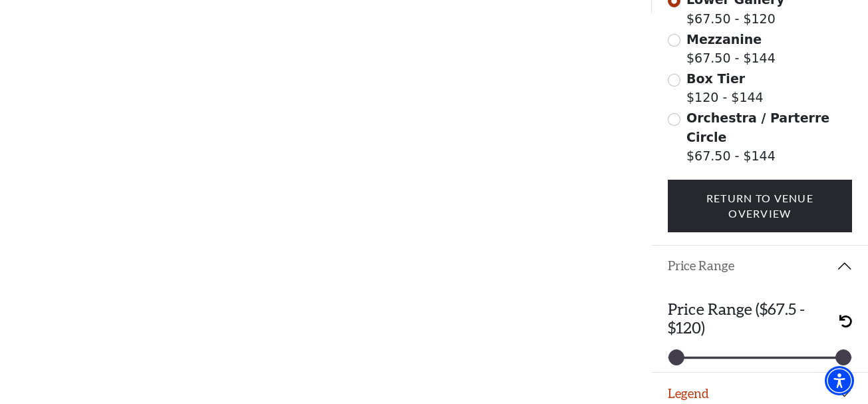 The height and width of the screenshot is (404, 868). I want to click on a: Return To Venue Overview, so click(760, 205).